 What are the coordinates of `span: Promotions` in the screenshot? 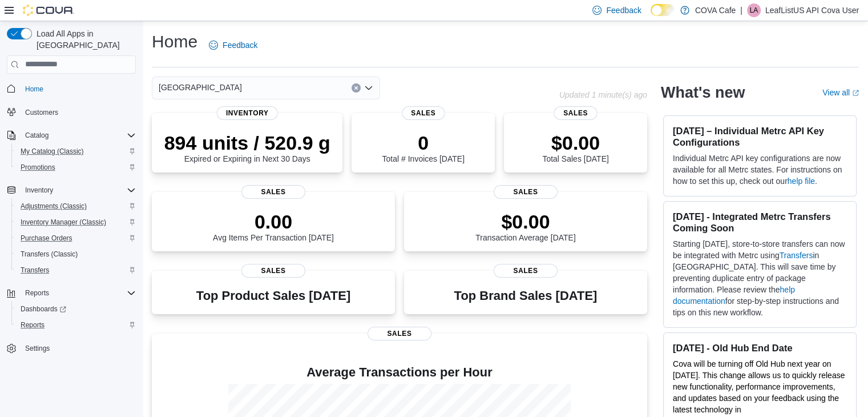 It's located at (38, 167).